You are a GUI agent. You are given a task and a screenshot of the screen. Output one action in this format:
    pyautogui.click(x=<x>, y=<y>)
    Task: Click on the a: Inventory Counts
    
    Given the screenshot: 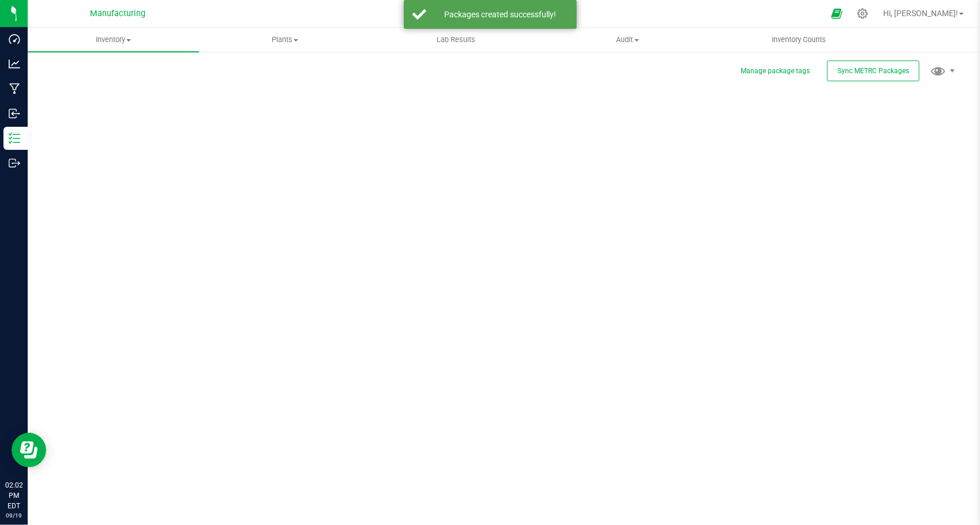 What is the action you would take?
    pyautogui.click(x=799, y=40)
    